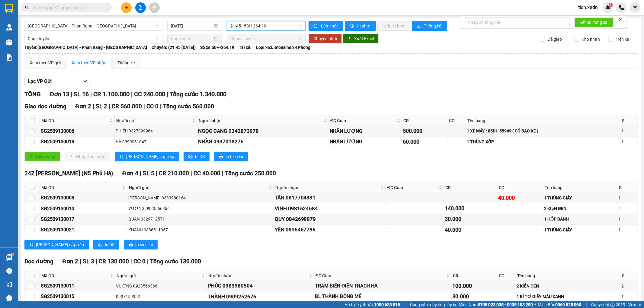 The image size is (644, 308). I want to click on span: In DS, so click(109, 245).